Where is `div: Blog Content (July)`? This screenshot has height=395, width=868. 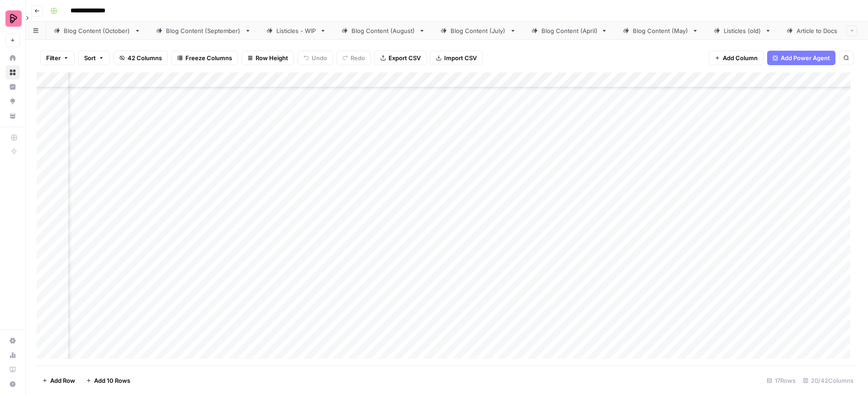
div: Blog Content (July) is located at coordinates (478, 31).